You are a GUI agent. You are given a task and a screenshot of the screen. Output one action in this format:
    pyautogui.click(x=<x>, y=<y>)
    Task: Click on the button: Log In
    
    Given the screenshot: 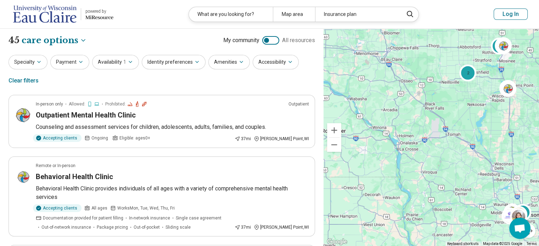 What is the action you would take?
    pyautogui.click(x=511, y=14)
    